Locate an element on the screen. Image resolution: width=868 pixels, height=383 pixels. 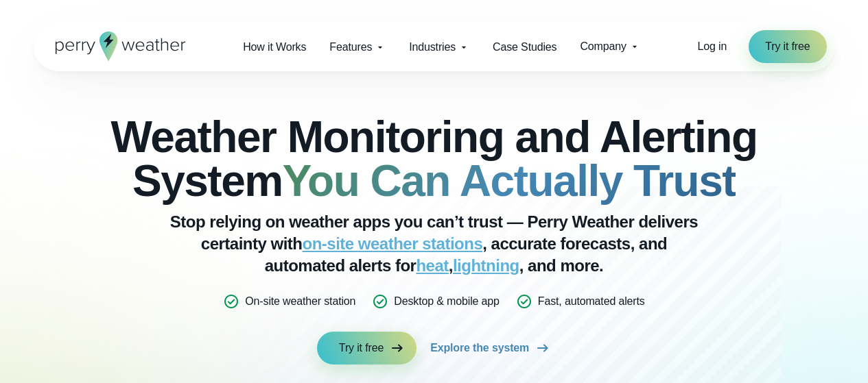
span: Log in is located at coordinates (712, 46).